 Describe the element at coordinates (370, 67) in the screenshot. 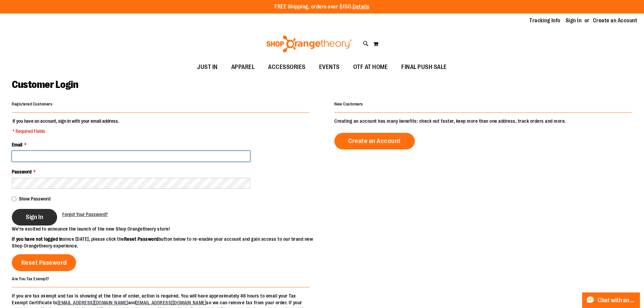

I see `span: OTF AT HOME` at that location.